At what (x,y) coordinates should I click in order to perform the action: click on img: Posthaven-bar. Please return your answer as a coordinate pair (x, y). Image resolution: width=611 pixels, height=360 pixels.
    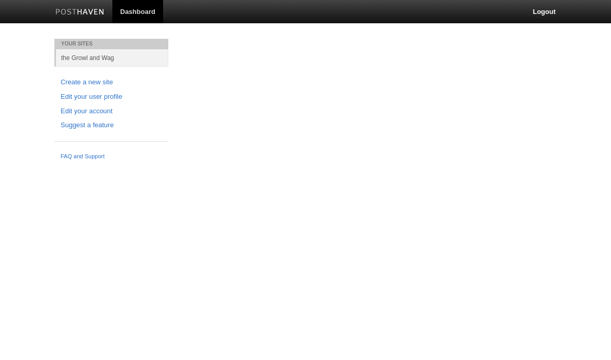
    Looking at the image, I should click on (80, 12).